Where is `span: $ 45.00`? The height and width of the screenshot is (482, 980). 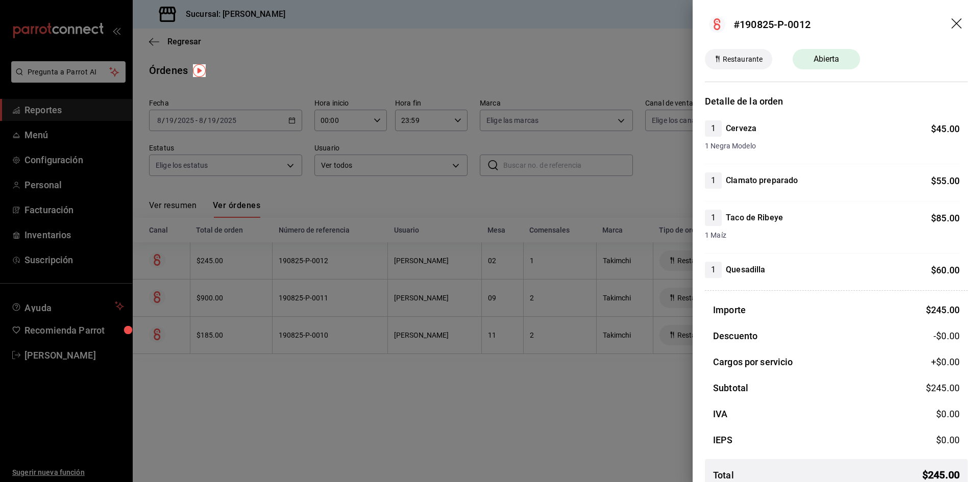 span: $ 45.00 is located at coordinates (945, 128).